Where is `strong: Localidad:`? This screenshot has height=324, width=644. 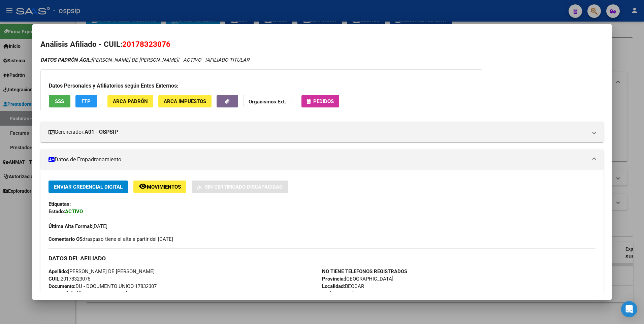 strong: Localidad: is located at coordinates (333, 287).